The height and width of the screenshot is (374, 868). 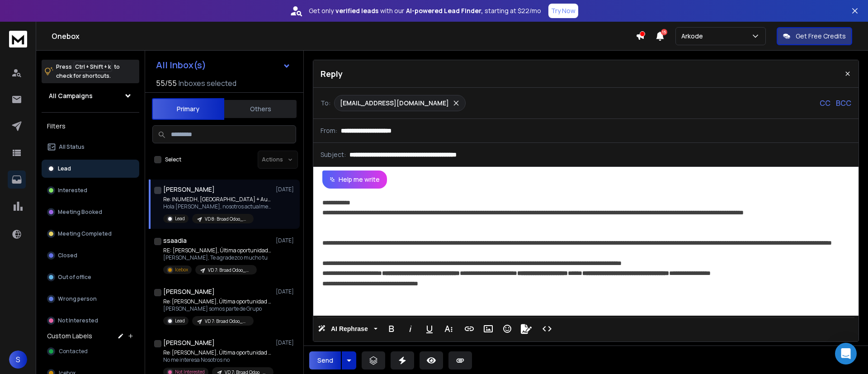 I want to click on p: Icebox, so click(x=181, y=270).